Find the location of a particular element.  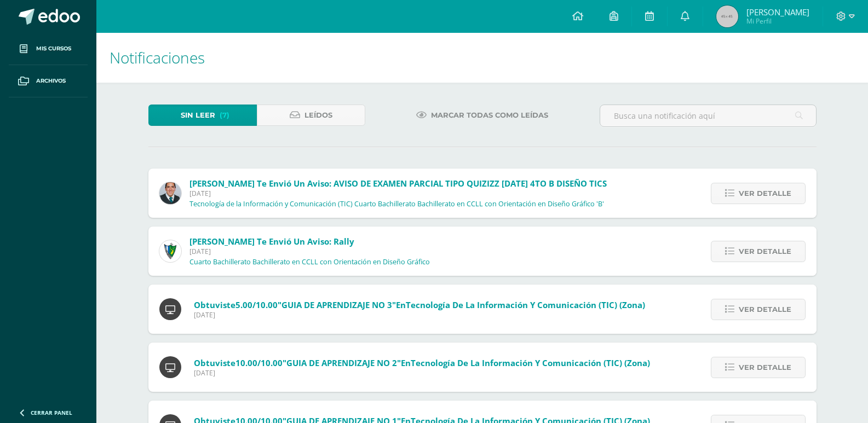

span: Leídos is located at coordinates (318, 115).